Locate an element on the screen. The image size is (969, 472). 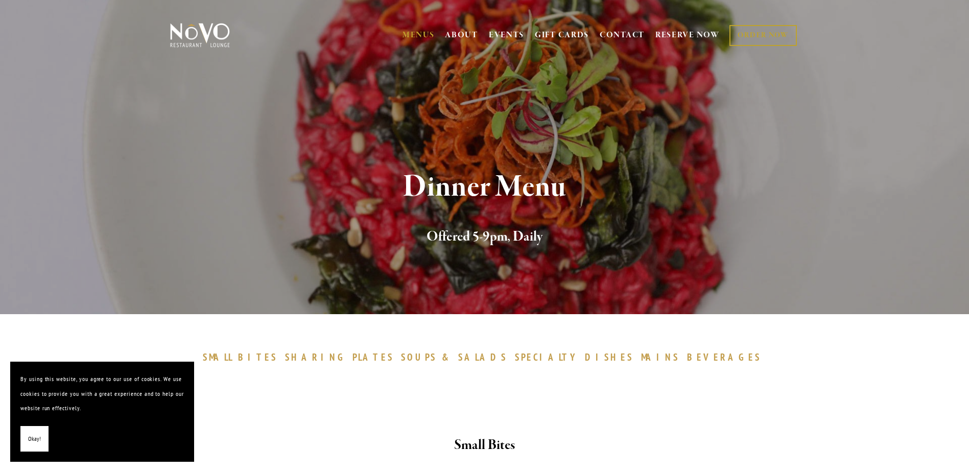
a: RESERVE NOW is located at coordinates (688, 35).